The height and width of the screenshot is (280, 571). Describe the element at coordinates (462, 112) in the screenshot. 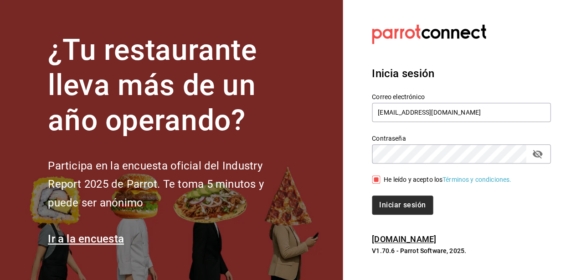

I see `input: Ingresa tu correo electrónico` at that location.